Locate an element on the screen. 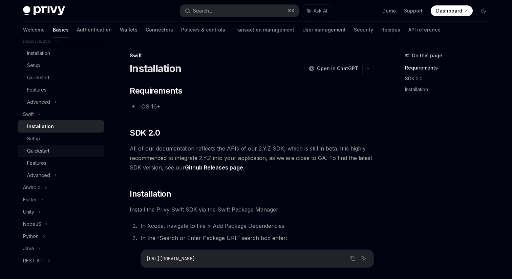 This screenshot has width=512, height=279. div: Android is located at coordinates (32, 187).